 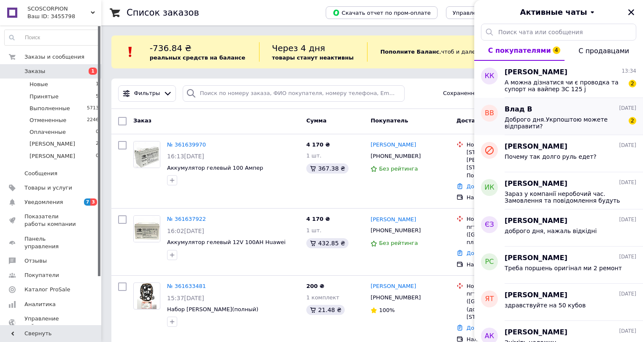 I want to click on span: 5, so click(x=97, y=97).